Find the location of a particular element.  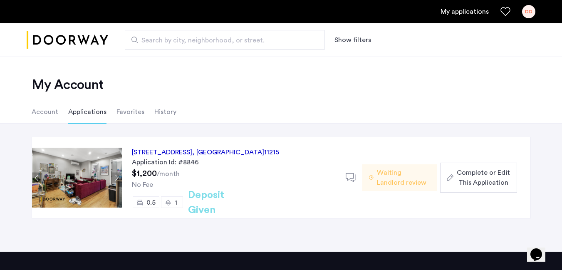

span: $1,200 is located at coordinates (144, 173).